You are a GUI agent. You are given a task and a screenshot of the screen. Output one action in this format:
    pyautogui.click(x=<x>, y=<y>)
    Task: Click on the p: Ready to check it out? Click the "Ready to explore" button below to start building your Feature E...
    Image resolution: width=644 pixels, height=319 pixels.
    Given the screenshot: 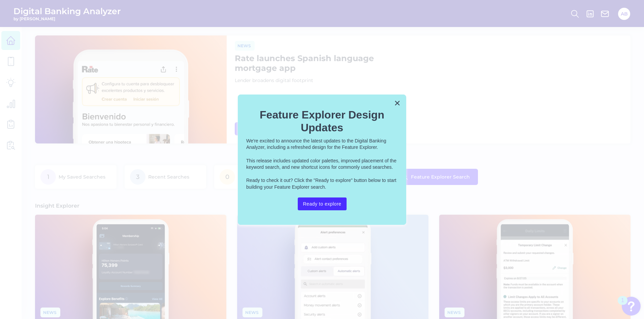 What is the action you would take?
    pyautogui.click(x=322, y=184)
    